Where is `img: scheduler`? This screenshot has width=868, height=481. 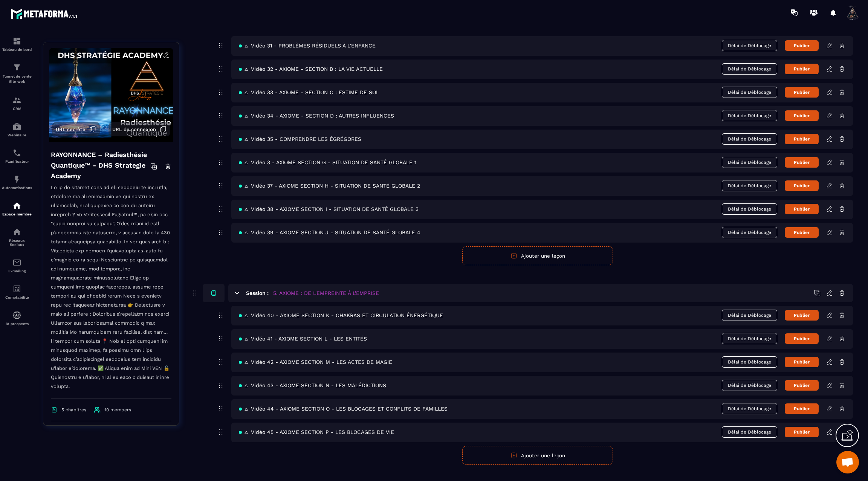 img: scheduler is located at coordinates (17, 153).